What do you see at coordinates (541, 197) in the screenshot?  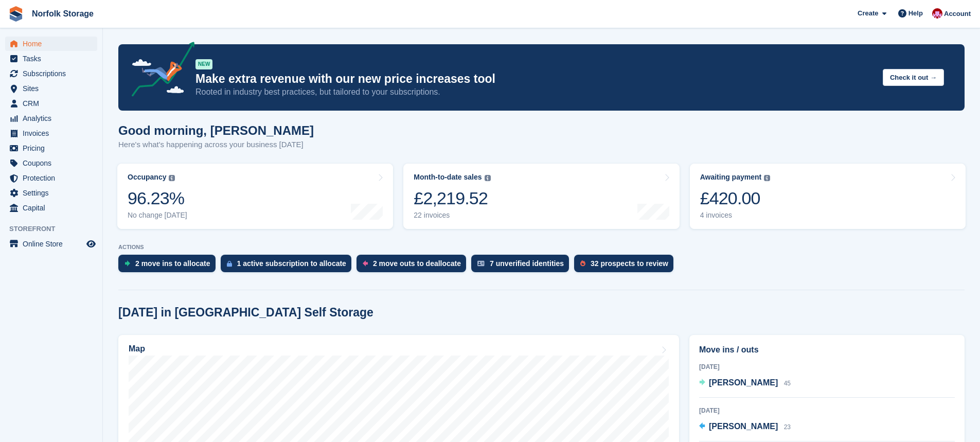 I see `a: Month-to-date sales £2,219.52 22 invoices` at bounding box center [541, 197].